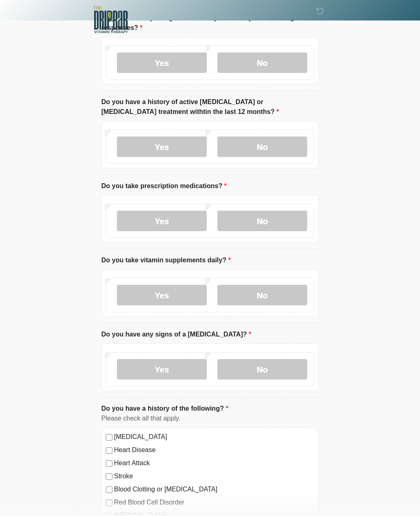  What do you see at coordinates (210, 418) in the screenshot?
I see `div: Please check all that apply.` at bounding box center [210, 418].